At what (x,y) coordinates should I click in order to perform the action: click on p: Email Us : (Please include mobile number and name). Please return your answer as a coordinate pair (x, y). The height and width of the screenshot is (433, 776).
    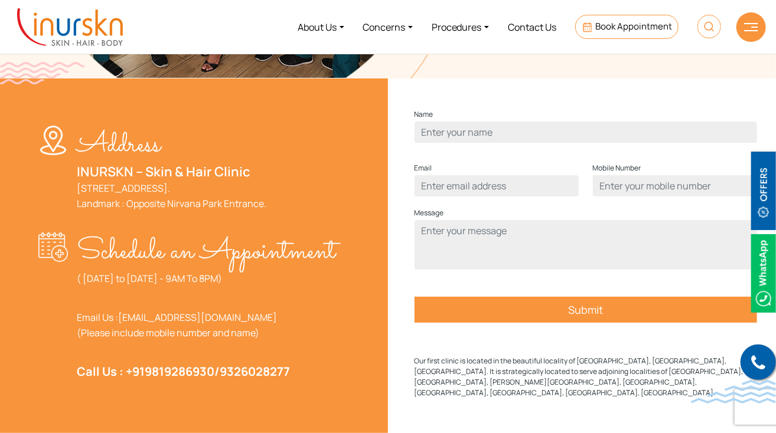
    Looking at the image, I should click on (206, 325).